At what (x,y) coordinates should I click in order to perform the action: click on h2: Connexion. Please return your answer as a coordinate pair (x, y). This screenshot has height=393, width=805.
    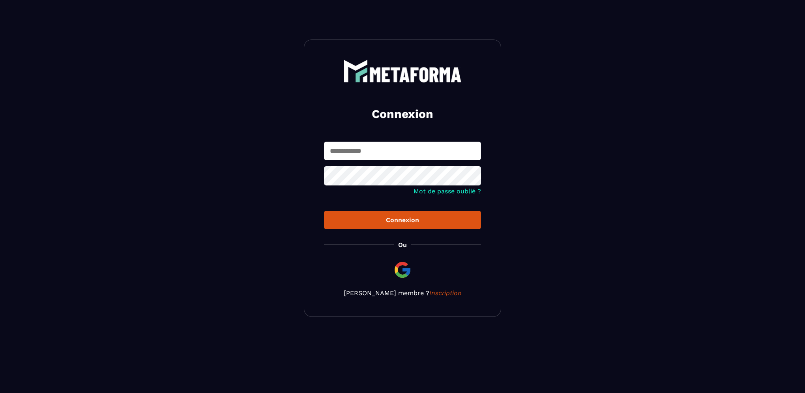
    Looking at the image, I should click on (402, 114).